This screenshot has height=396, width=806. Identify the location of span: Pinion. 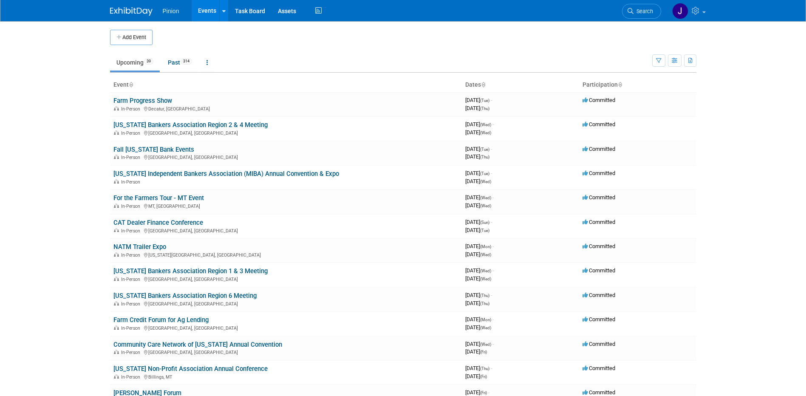
(171, 11).